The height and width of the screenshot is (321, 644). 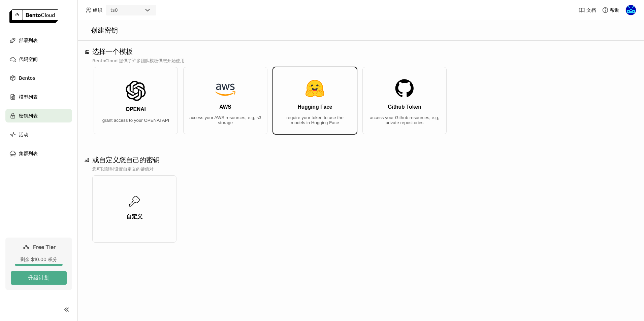 What do you see at coordinates (114, 10) in the screenshot?
I see `div: ts0` at bounding box center [114, 10].